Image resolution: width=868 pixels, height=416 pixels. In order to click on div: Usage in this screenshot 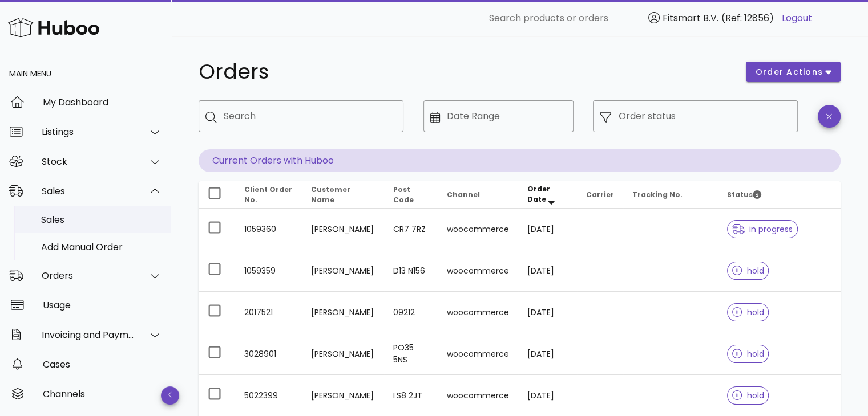, I will do `click(102, 305)`.